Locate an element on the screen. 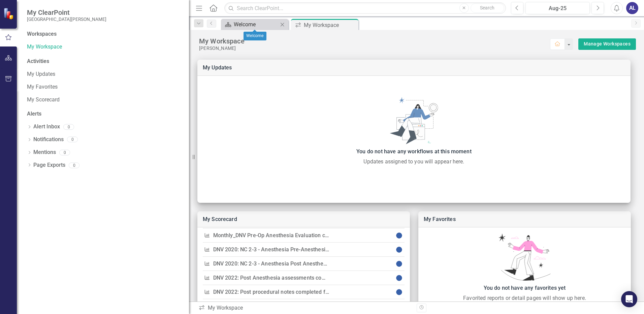 Image resolution: width=644 pixels, height=314 pixels. button: Aug-25 is located at coordinates (557, 8).